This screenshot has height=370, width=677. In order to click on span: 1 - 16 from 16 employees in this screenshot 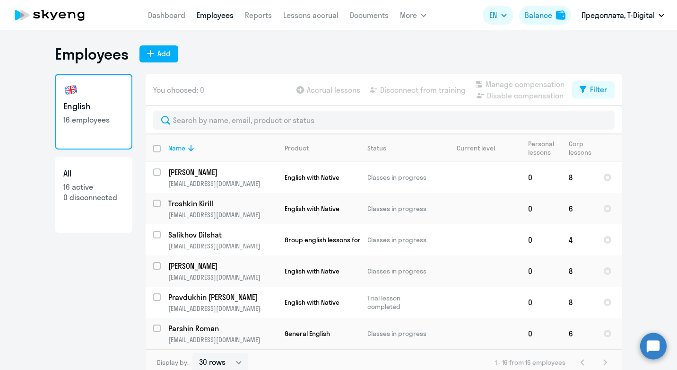, I will do `click(530, 362)`.